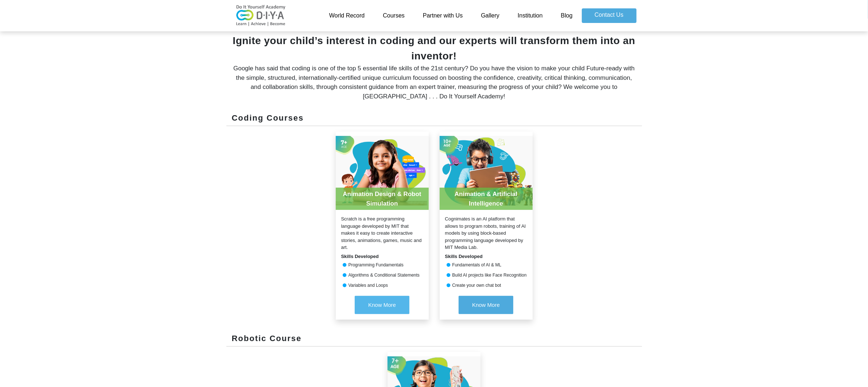 This screenshot has width=868, height=387. What do you see at coordinates (487, 170) in the screenshot?
I see `img: product-20210729102311.jpg` at bounding box center [487, 170].